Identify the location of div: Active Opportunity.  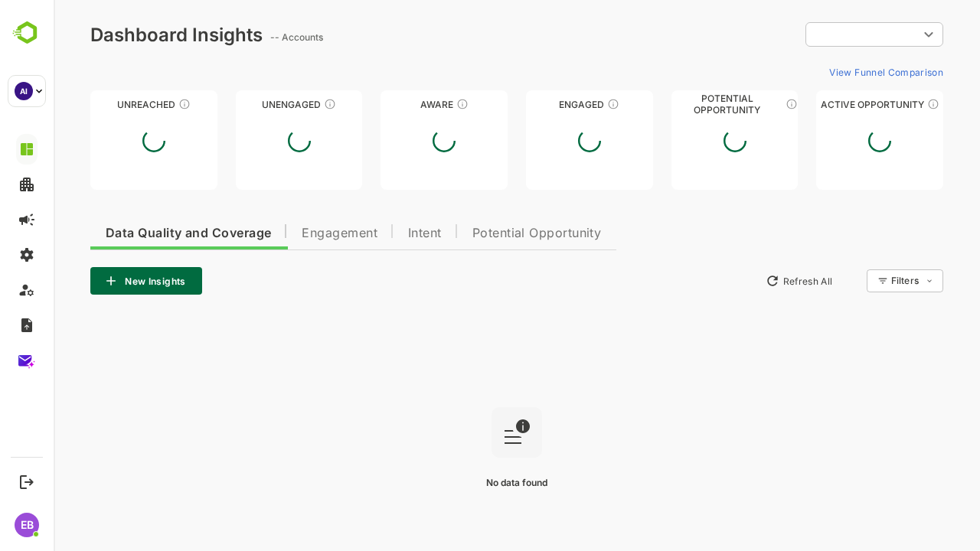
(827, 104).